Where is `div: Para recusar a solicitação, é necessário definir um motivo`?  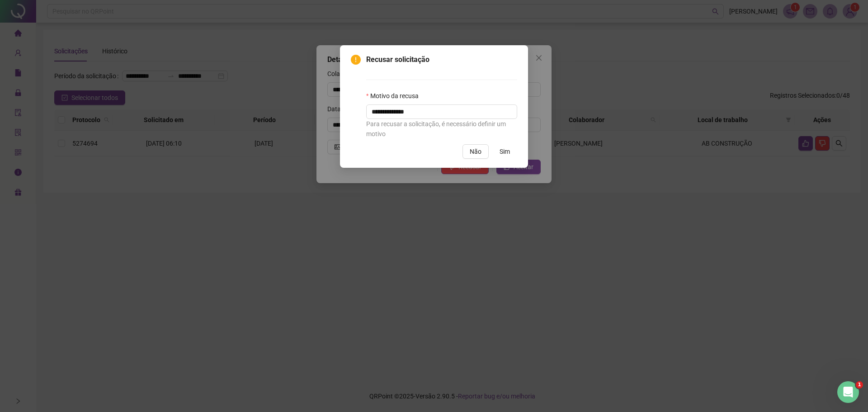 div: Para recusar a solicitação, é necessário definir um motivo is located at coordinates (442, 129).